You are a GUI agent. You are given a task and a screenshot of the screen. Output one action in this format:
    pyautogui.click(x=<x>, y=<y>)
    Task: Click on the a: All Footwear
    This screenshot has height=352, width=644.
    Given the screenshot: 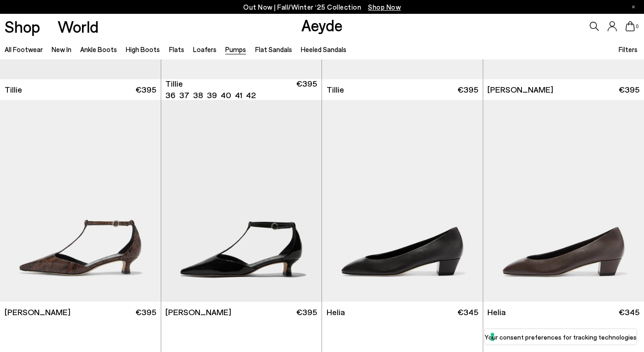 What is the action you would take?
    pyautogui.click(x=23, y=49)
    